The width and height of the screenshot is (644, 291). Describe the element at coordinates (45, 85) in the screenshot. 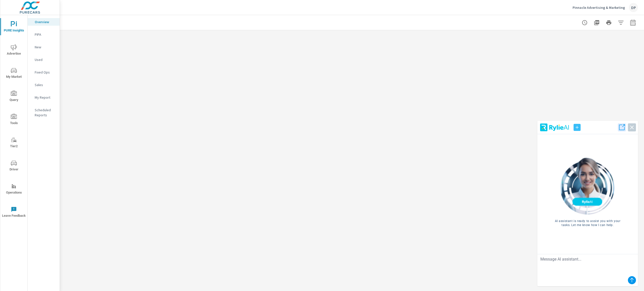

I see `p: Sales` at that location.